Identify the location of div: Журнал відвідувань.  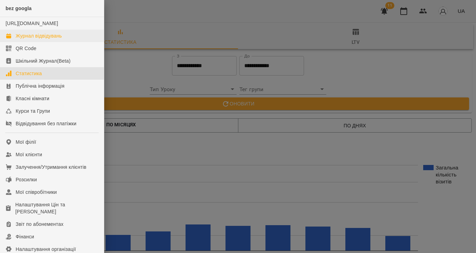
(39, 36).